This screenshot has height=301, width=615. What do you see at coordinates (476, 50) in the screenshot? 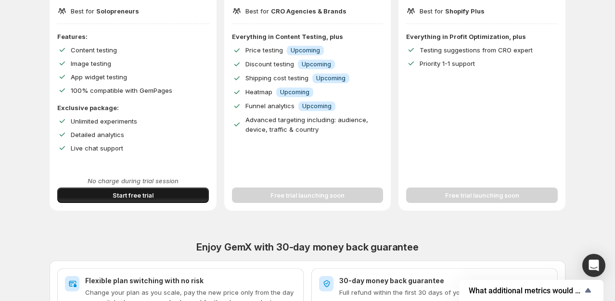
I see `span: Testing suggestions from CRO expert` at bounding box center [476, 50].